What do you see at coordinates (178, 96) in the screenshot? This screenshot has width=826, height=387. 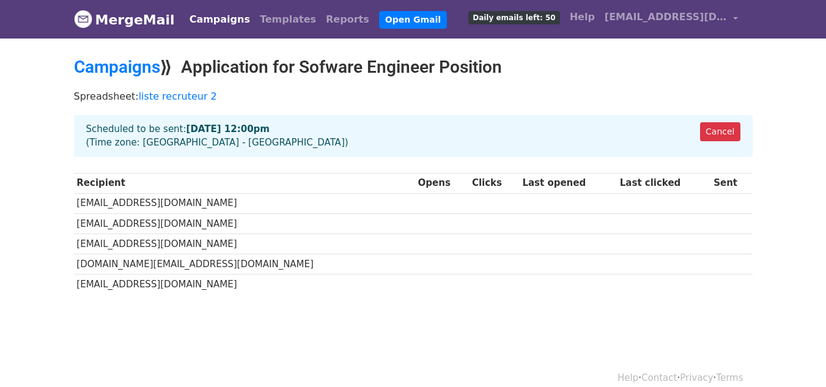 I see `a: liste recruteur 2` at bounding box center [178, 96].